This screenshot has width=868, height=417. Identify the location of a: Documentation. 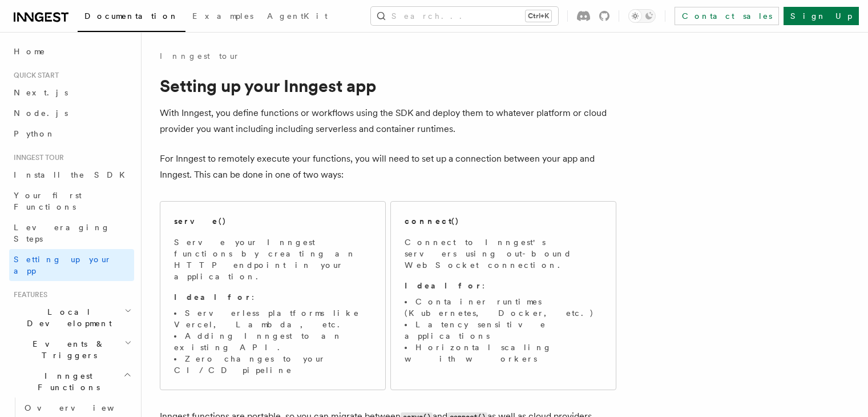
(131, 18).